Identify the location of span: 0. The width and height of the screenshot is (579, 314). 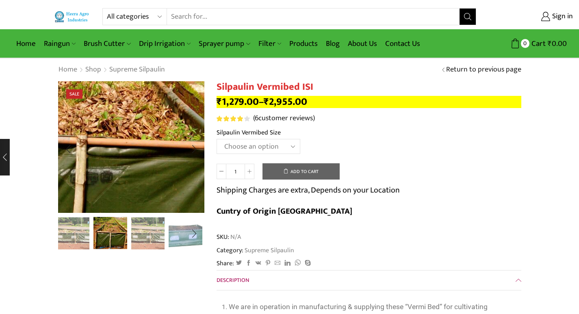
(525, 43).